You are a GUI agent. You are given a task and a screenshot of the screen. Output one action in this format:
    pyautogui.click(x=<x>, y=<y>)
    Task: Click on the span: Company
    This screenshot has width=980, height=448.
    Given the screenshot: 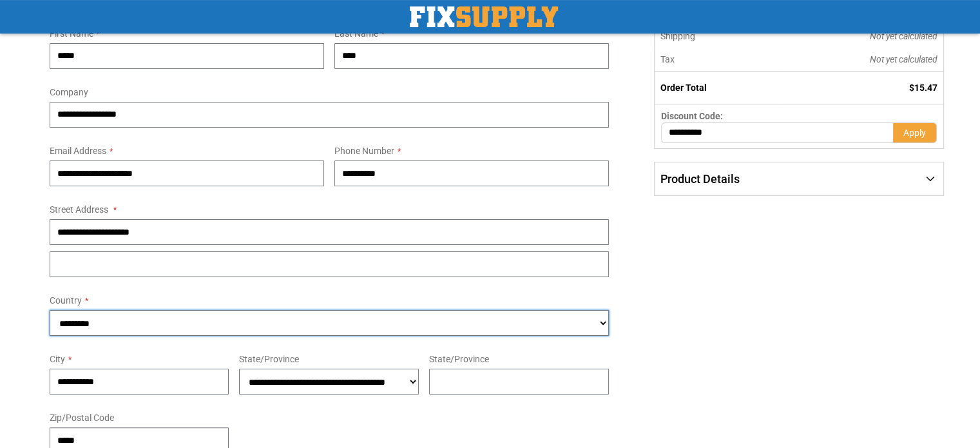 What is the action you would take?
    pyautogui.click(x=69, y=92)
    